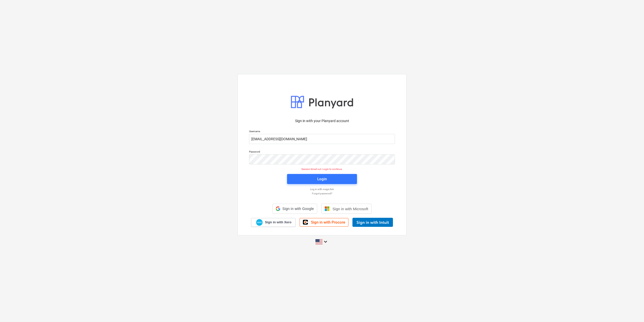 Image resolution: width=644 pixels, height=322 pixels. I want to click on span: Sign in with Google, so click(298, 209).